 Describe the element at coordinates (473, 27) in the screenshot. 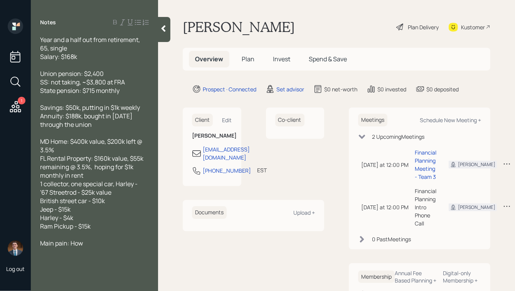

I see `div: Kustomer` at that location.